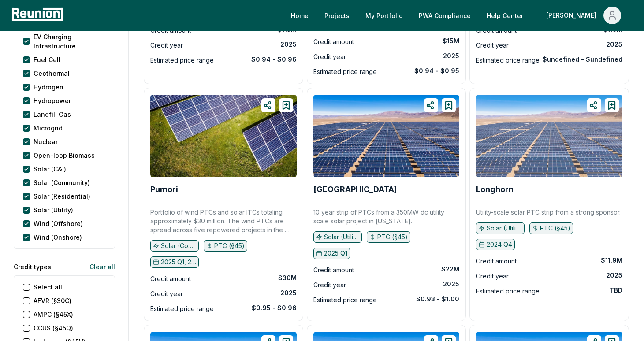  Describe the element at coordinates (47, 60) in the screenshot. I see `label: Fuel Cell` at that location.